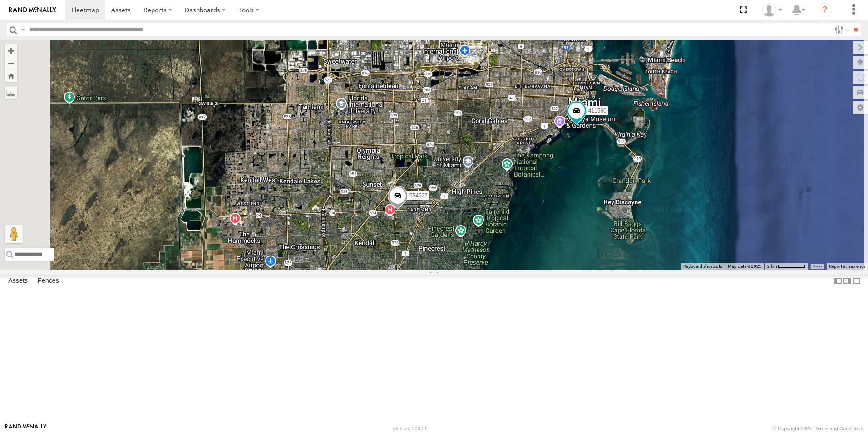 Image resolution: width=868 pixels, height=433 pixels. What do you see at coordinates (11, 93) in the screenshot?
I see `label: Measure` at bounding box center [11, 93].